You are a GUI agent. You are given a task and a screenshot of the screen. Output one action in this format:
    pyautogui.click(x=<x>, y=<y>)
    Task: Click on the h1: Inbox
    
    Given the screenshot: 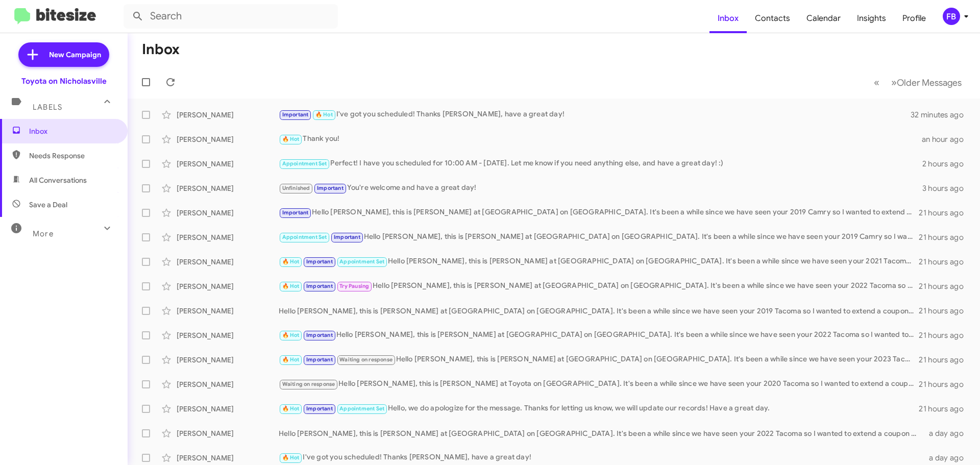 What is the action you would take?
    pyautogui.click(x=161, y=50)
    